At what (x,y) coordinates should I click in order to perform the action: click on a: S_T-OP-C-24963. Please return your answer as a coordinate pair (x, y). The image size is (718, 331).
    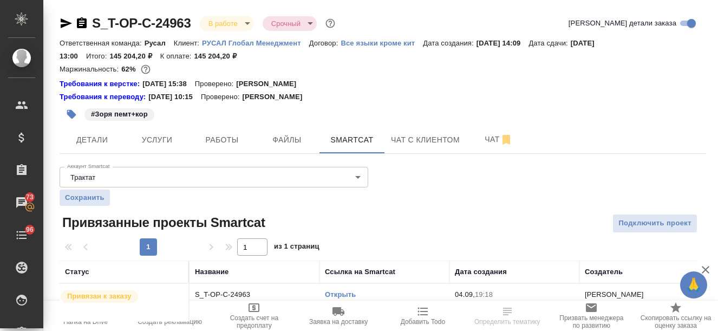
    Looking at the image, I should click on (141, 23).